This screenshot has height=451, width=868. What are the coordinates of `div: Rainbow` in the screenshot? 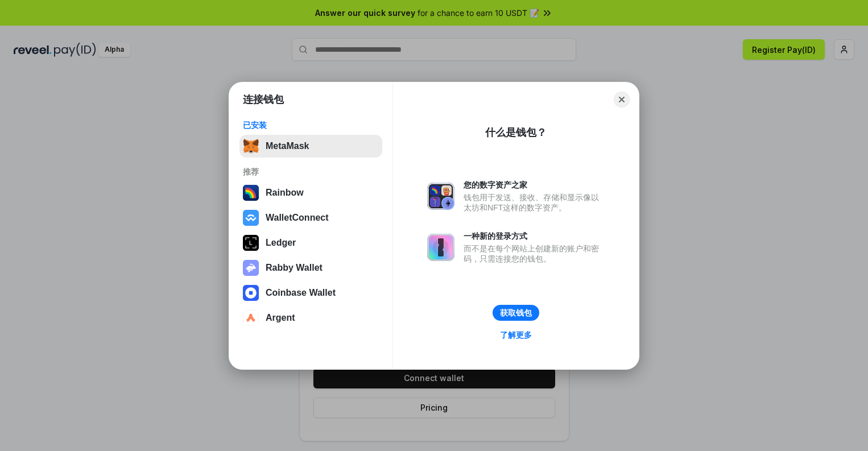 It's located at (284, 193).